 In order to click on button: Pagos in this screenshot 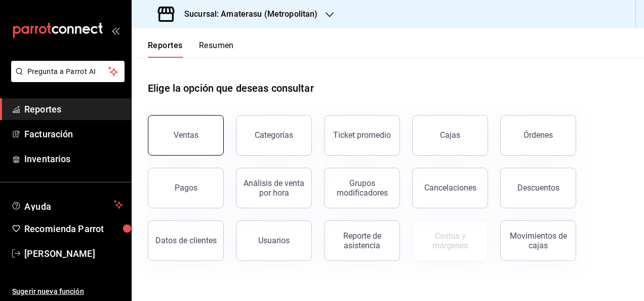, I will do `click(186, 188)`.